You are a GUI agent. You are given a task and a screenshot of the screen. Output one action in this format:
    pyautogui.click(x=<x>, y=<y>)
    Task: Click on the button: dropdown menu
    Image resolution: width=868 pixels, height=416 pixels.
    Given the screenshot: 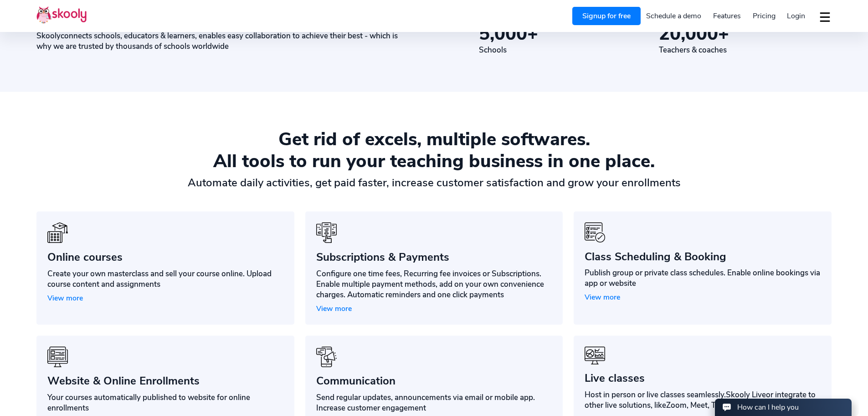 What is the action you would take?
    pyautogui.click(x=825, y=17)
    